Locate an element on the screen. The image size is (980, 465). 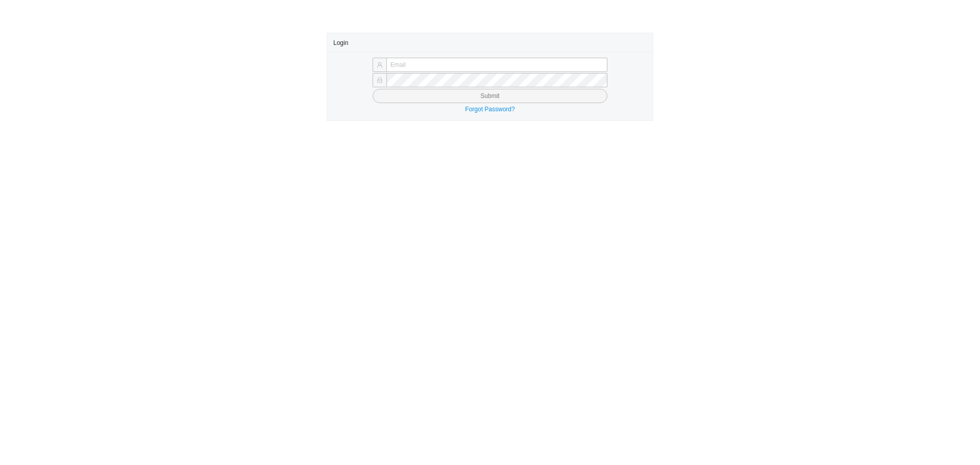
span: user is located at coordinates (380, 65).